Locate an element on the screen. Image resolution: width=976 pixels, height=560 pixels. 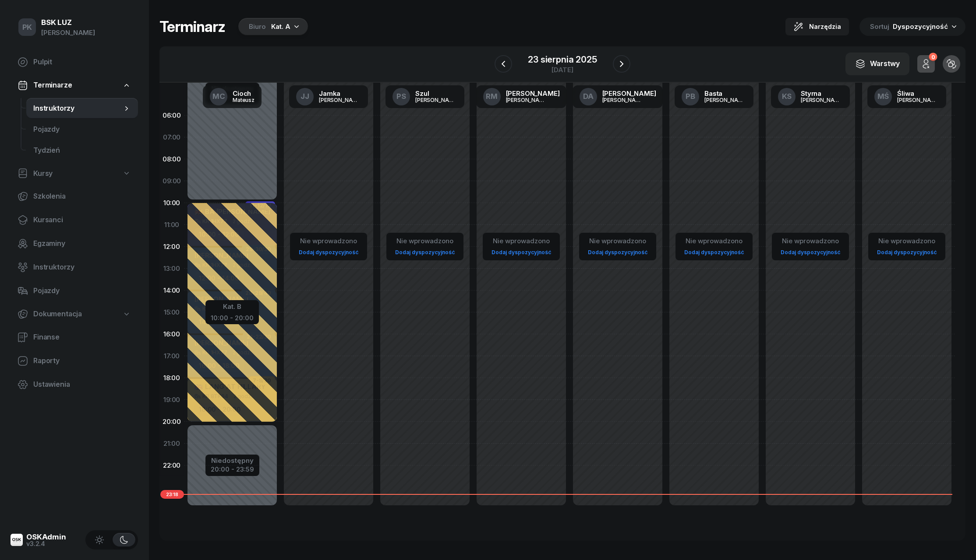
div: 16:00 is located at coordinates (172, 334).